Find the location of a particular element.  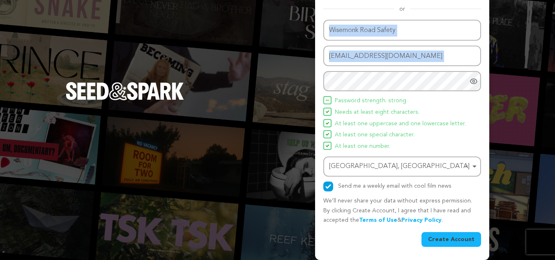

span: At least one uppercase and one lowercase letter. is located at coordinates (400, 124).